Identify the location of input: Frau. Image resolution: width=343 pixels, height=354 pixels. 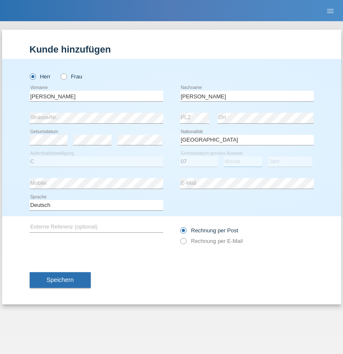
(63, 76).